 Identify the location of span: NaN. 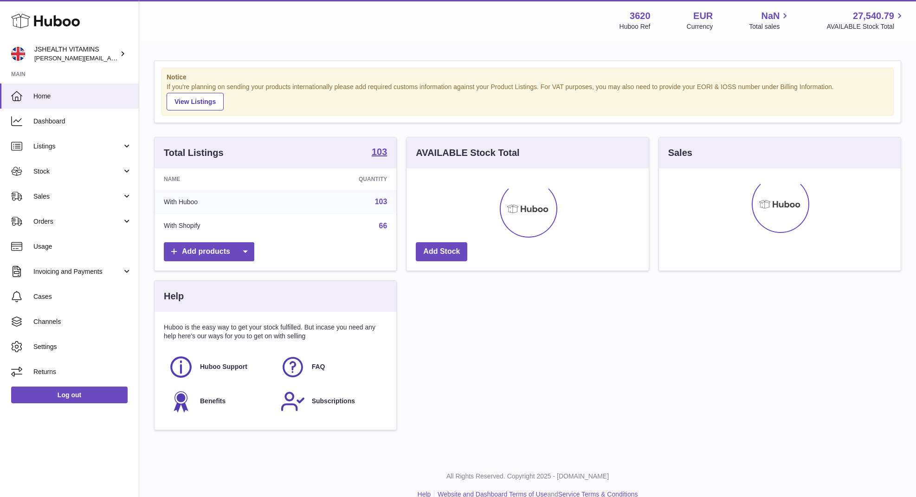
(770, 16).